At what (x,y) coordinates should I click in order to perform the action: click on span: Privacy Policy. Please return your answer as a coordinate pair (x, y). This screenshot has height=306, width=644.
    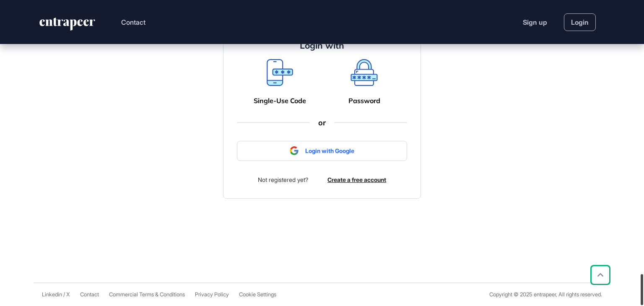
    Looking at the image, I should click on (212, 294).